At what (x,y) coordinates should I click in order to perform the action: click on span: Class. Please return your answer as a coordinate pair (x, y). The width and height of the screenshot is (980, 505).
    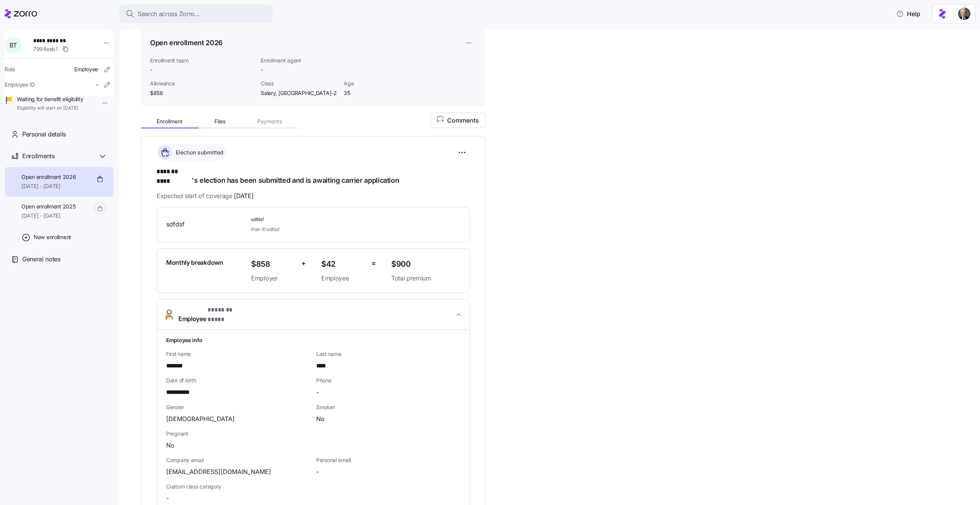
    Looking at the image, I should click on (299, 84).